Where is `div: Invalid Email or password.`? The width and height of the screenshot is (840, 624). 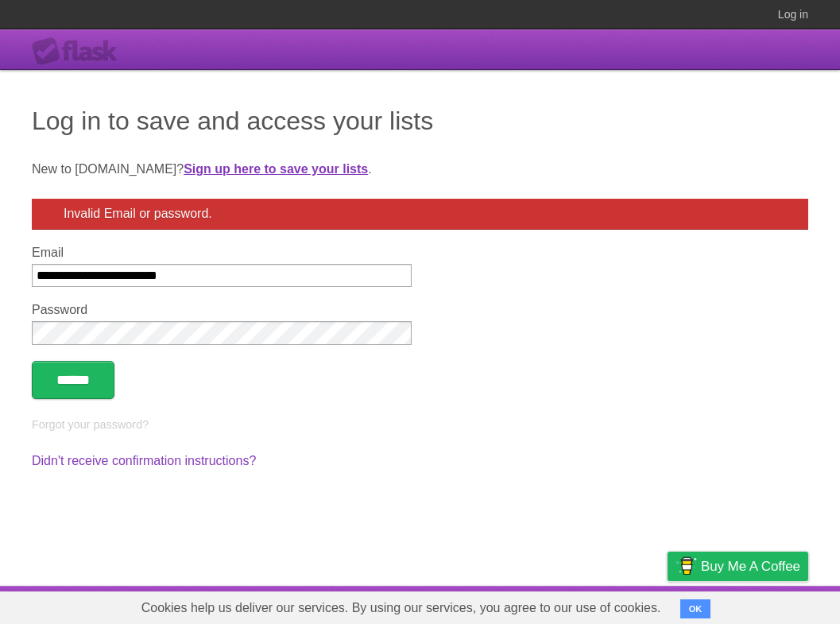
div: Invalid Email or password. is located at coordinates (419, 214).